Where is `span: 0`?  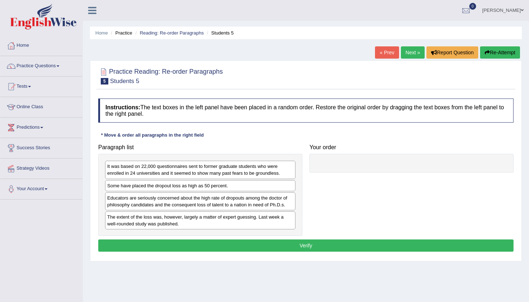 span: 0 is located at coordinates (473, 6).